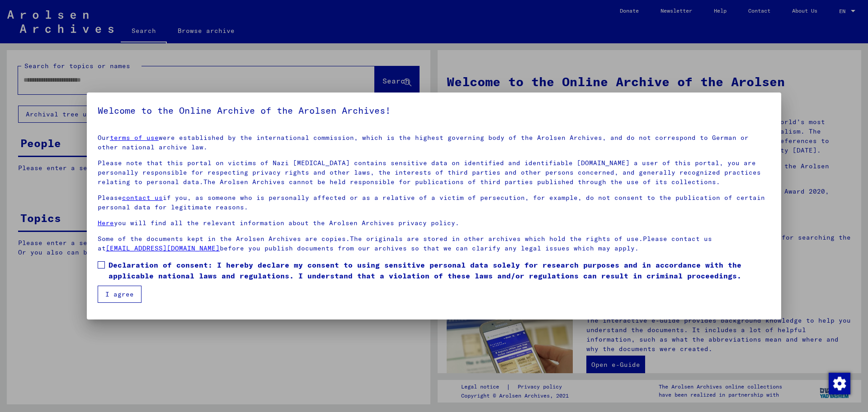  What do you see at coordinates (434, 244) in the screenshot?
I see `p: Some of the documents kept in the Arolsen Archives are copies.The originals are stored in other a...` at bounding box center [434, 244].